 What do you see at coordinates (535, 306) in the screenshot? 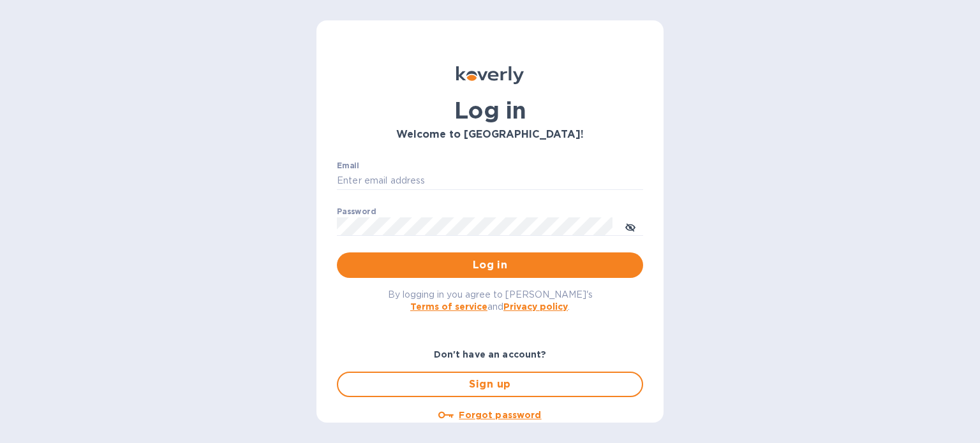
I see `a: Privacy policy` at bounding box center [535, 306].